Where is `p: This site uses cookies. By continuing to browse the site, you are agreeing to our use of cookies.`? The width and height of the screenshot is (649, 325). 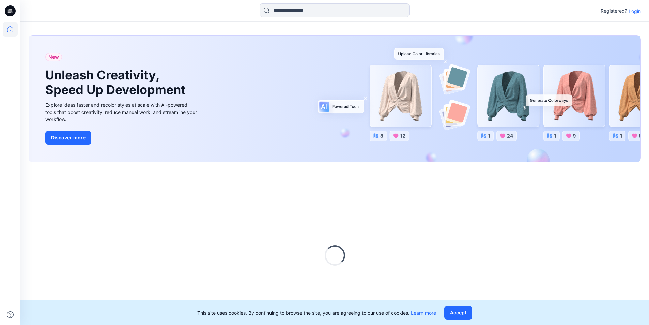 p: This site uses cookies. By continuing to browse the site, you are agreeing to our use of cookies. is located at coordinates (317, 313).